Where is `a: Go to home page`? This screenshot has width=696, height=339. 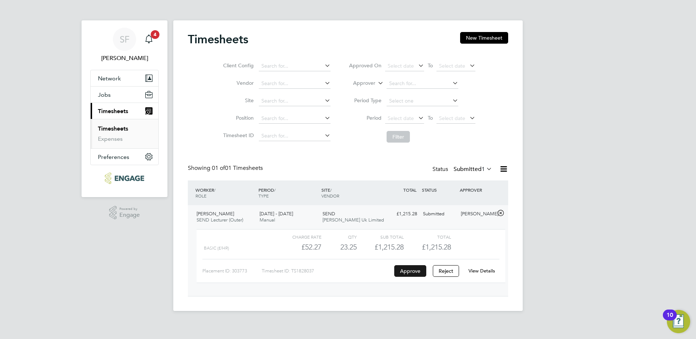
a: Go to home page is located at coordinates (124, 178).